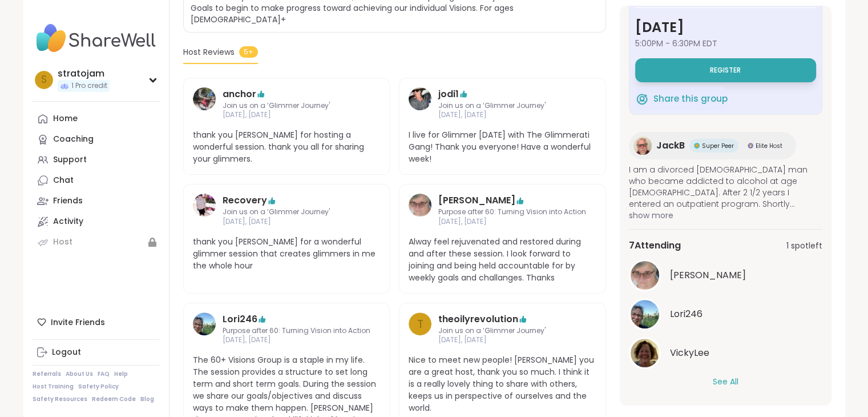 This screenshot has width=868, height=417. Describe the element at coordinates (44, 80) in the screenshot. I see `span: s` at that location.